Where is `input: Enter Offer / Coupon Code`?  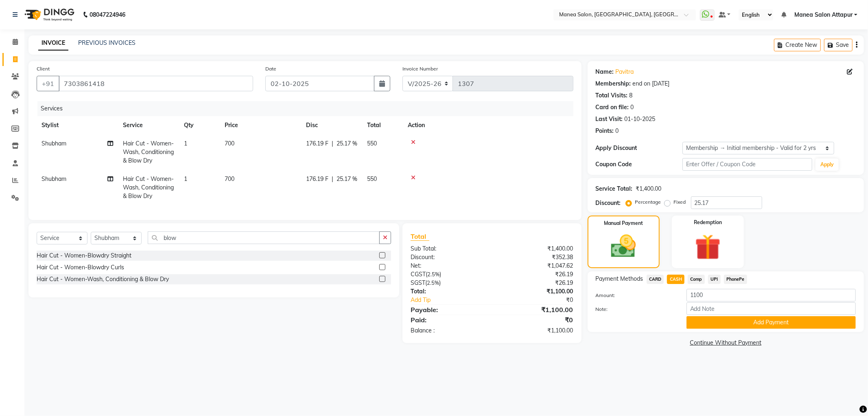
input: Enter Offer / Coupon Code is located at coordinates (748, 164).